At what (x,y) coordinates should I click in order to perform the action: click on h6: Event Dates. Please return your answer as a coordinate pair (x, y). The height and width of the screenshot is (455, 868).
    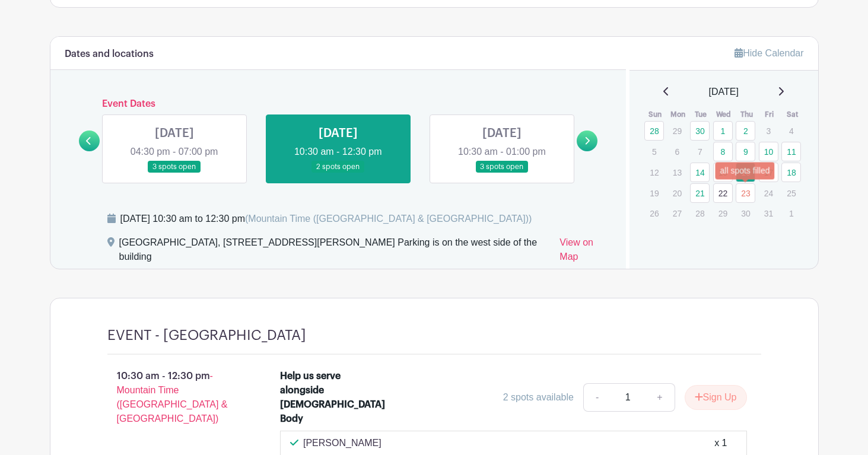
    Looking at the image, I should click on (338, 103).